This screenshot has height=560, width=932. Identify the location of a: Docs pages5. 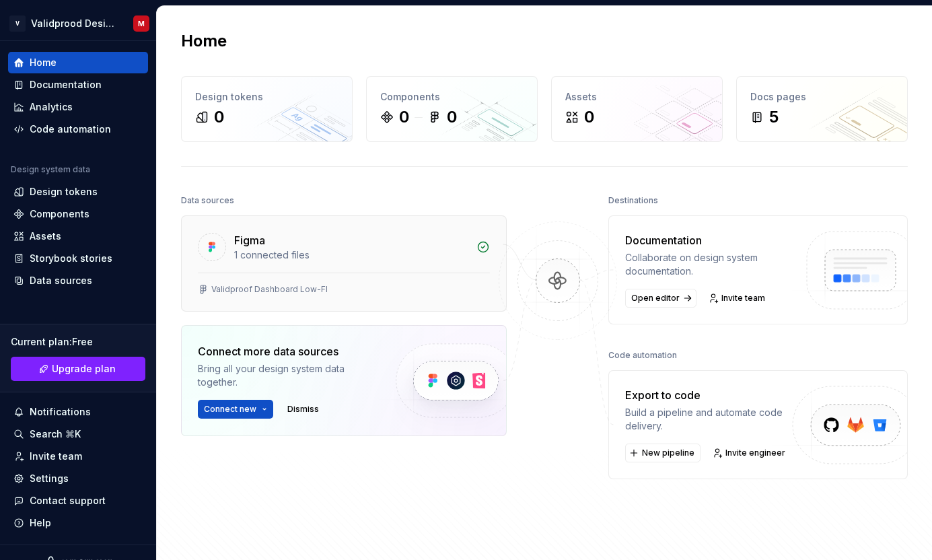
(822, 109).